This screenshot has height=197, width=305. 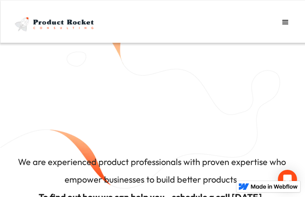 What do you see at coordinates (152, 171) in the screenshot?
I see `h4: We are experienced product professionals with proven expertise who empower businesses to build be...` at bounding box center [152, 171].